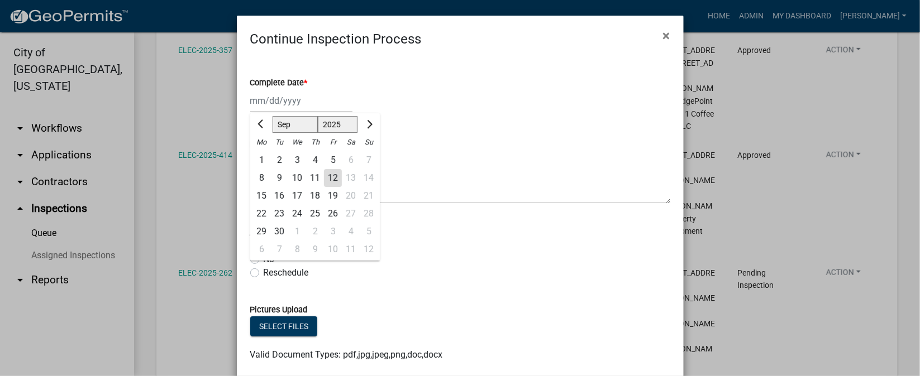  Describe the element at coordinates (351, 142) in the screenshot. I see `div: Sa` at that location.